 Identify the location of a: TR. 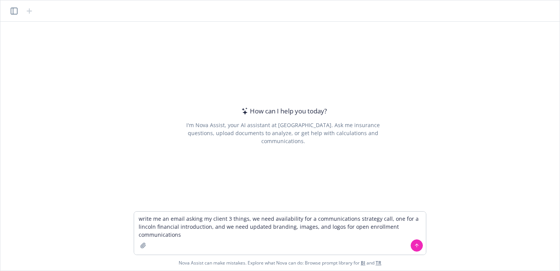
(378, 263).